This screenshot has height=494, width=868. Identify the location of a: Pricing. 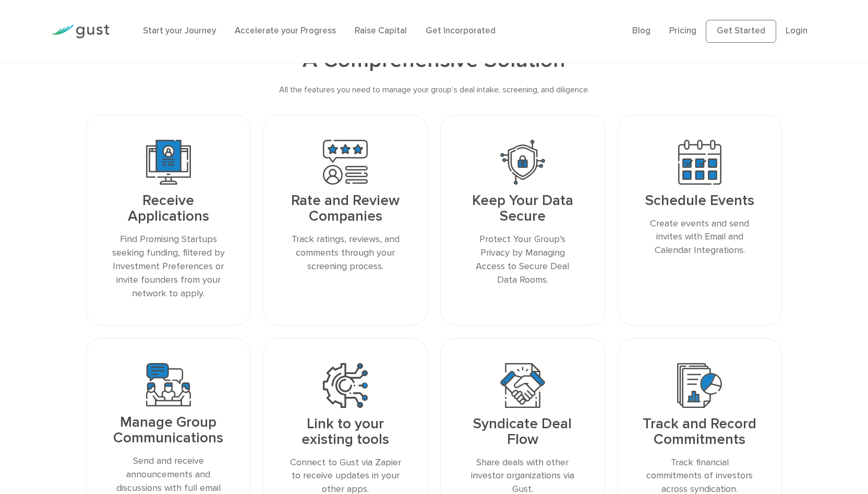
(683, 30).